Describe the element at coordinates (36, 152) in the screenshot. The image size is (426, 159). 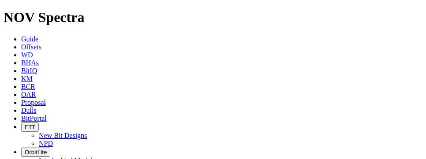
I see `button: OrbitLite` at that location.